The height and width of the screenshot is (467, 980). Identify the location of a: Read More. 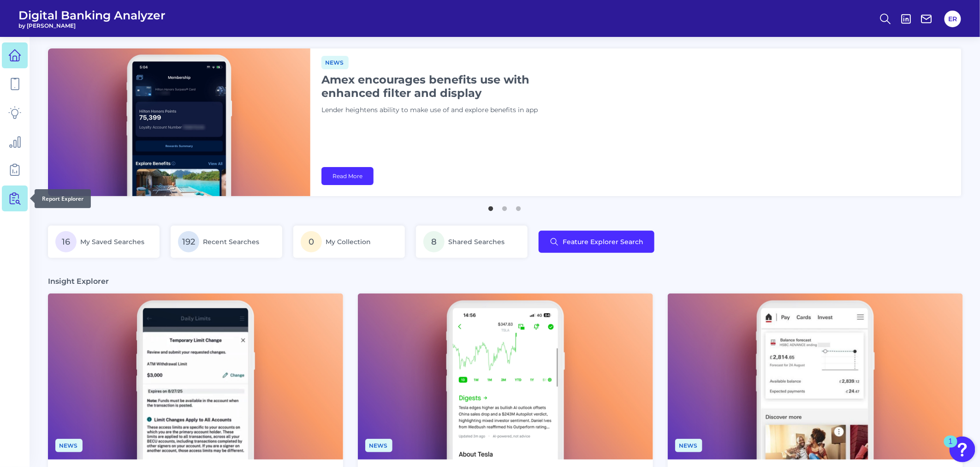
(347, 176).